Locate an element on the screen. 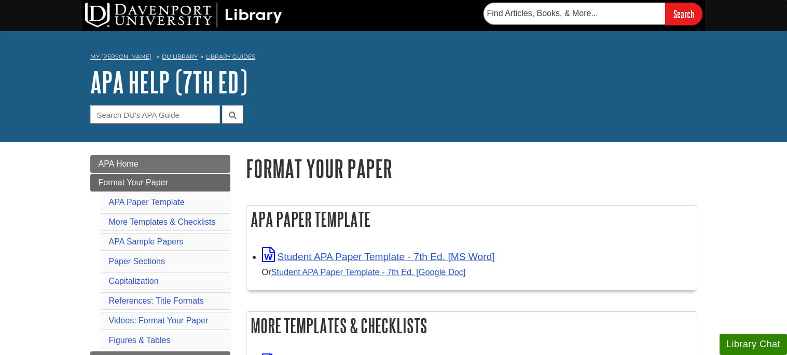  a: APA Home is located at coordinates (160, 164).